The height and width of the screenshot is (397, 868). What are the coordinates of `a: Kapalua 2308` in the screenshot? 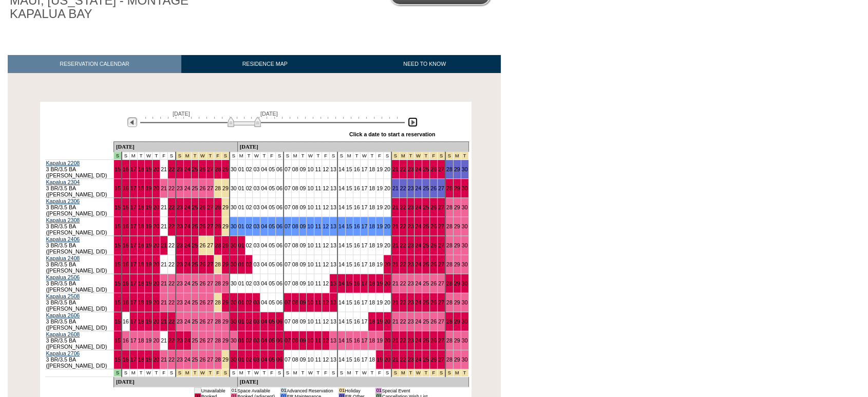 It's located at (63, 220).